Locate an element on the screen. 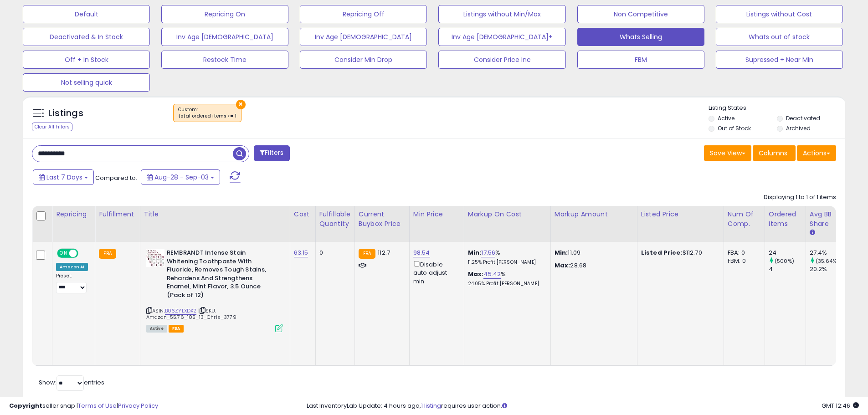  button: Listings without Min/Max is located at coordinates (502, 14).